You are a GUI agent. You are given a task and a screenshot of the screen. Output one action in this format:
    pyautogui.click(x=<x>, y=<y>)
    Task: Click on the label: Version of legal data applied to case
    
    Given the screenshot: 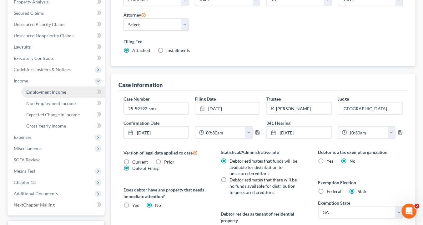 What is the action you would take?
    pyautogui.click(x=166, y=152)
    